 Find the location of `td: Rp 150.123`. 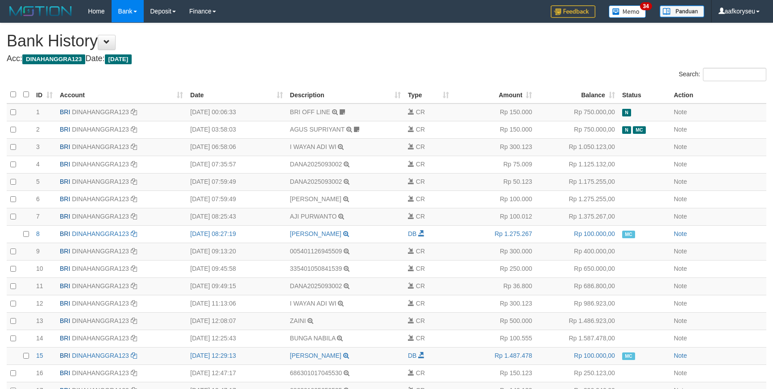

td: Rp 150.123 is located at coordinates (494, 373).